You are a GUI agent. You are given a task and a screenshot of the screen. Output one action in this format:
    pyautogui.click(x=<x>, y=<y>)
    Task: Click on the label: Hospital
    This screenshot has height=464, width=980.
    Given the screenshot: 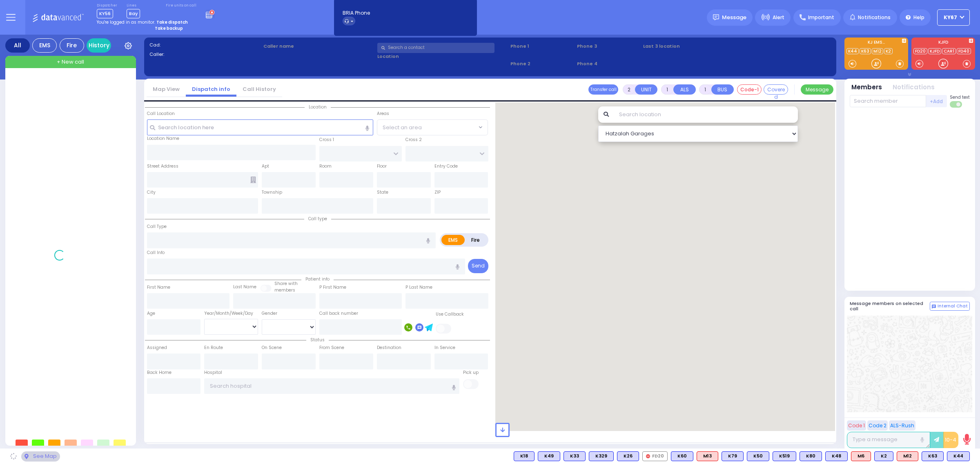 What is the action you would take?
    pyautogui.click(x=213, y=373)
    